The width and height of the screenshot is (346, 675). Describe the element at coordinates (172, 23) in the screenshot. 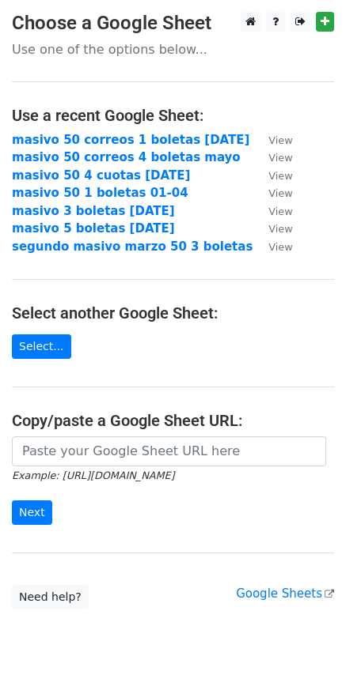

I see `h3: Choose a Google Sheet` at that location.